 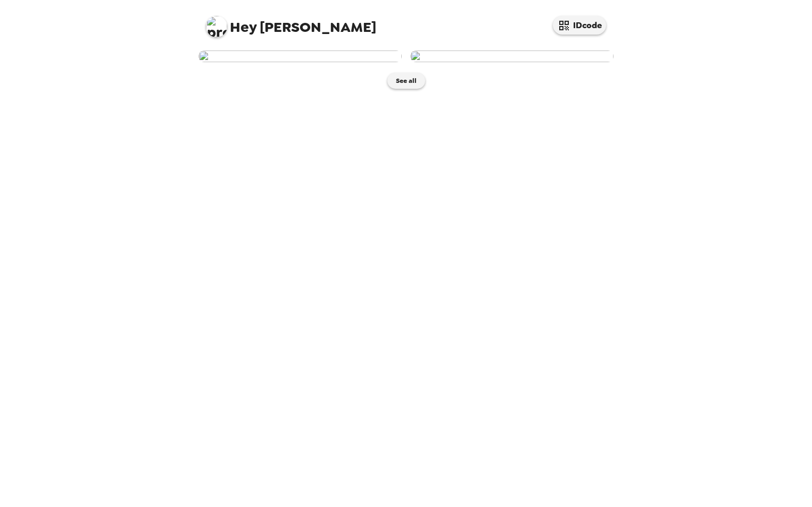 I want to click on img: profile pic, so click(x=216, y=26).